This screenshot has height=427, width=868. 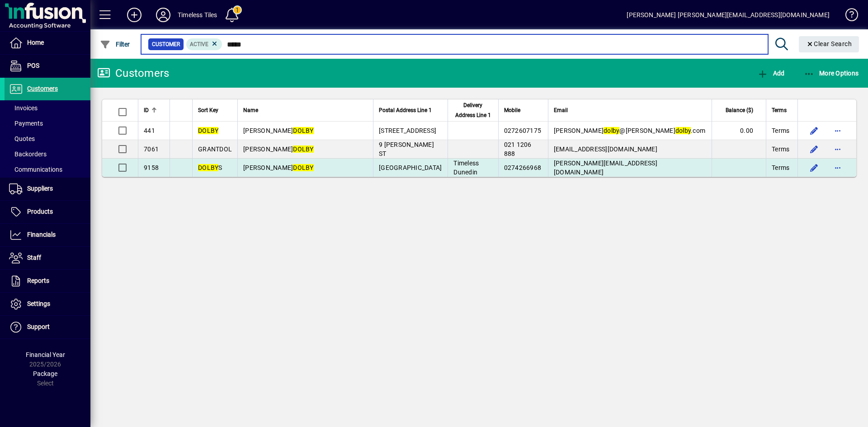 What do you see at coordinates (739, 110) in the screenshot?
I see `span: Balance ($)` at bounding box center [739, 110].